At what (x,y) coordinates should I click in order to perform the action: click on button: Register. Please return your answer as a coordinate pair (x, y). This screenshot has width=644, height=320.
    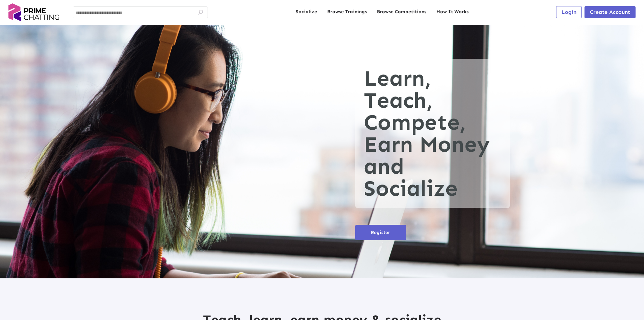
    Looking at the image, I should click on (381, 232).